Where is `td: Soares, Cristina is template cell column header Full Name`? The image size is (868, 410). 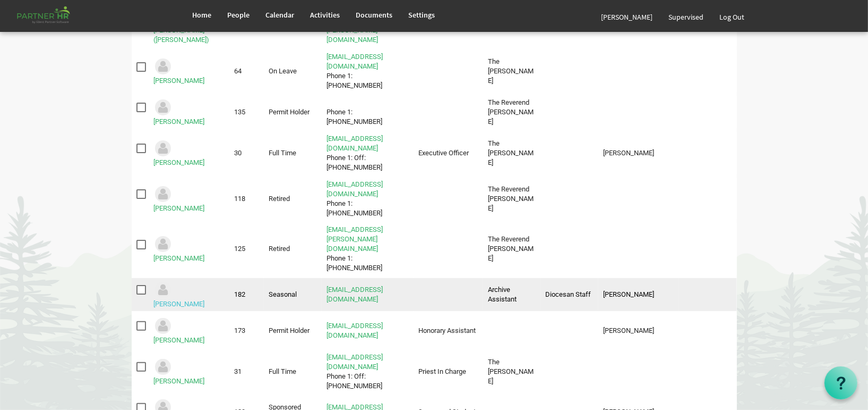
td: Soares, Cristina is template cell column header Full Name is located at coordinates (189, 294).